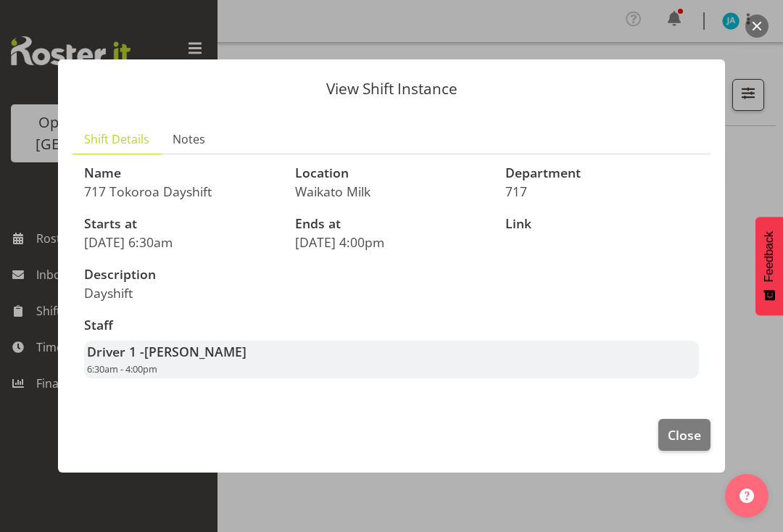 The height and width of the screenshot is (532, 783). Describe the element at coordinates (121, 369) in the screenshot. I see `span: 6:30am - 4:00pm` at that location.